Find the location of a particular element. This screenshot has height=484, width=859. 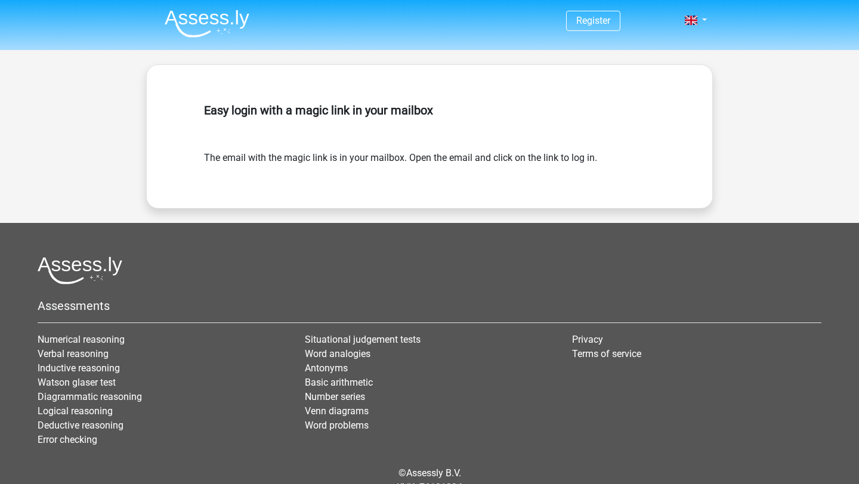

a: Verbal reasoning is located at coordinates (73, 354).